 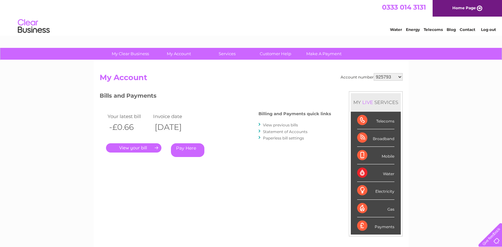 What do you see at coordinates (227, 54) in the screenshot?
I see `a: Services` at bounding box center [227, 54].